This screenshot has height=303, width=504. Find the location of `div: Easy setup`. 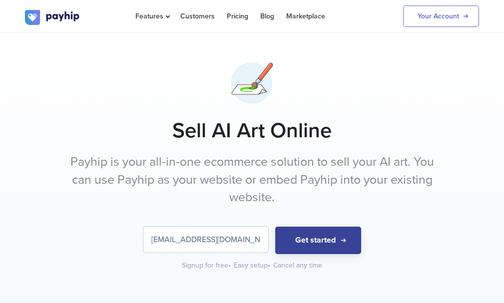

div: Easy setup is located at coordinates (252, 266).